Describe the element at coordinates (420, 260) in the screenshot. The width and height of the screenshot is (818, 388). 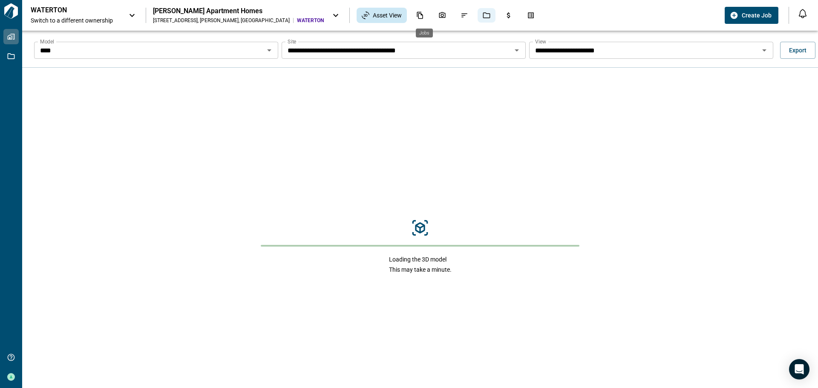
I see `span: Loading the 3D model` at that location.